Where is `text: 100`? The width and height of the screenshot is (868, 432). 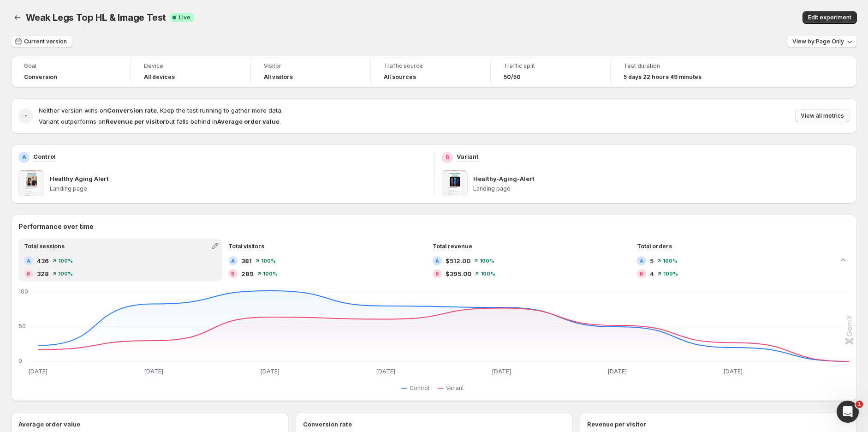
text: 100 is located at coordinates (23, 291).